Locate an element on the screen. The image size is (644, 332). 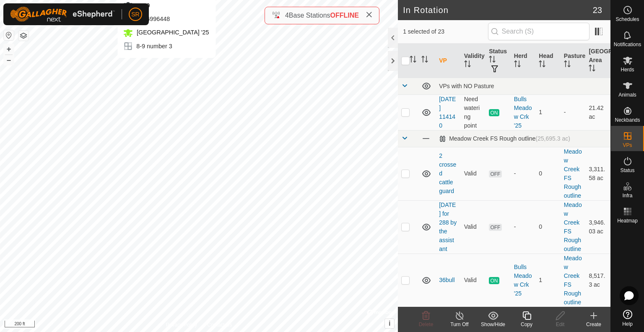
td: 3,946.03 ac is located at coordinates (598, 227).